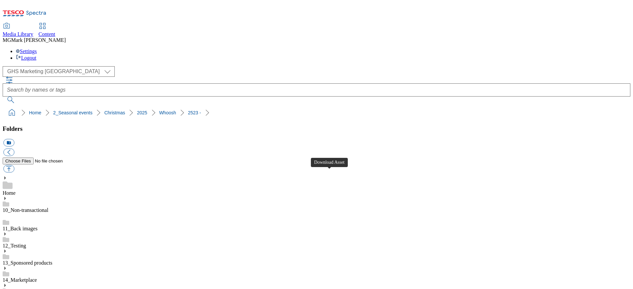 Image resolution: width=633 pixels, height=289 pixels. What do you see at coordinates (26, 58) in the screenshot?
I see `a: Logout` at bounding box center [26, 58].